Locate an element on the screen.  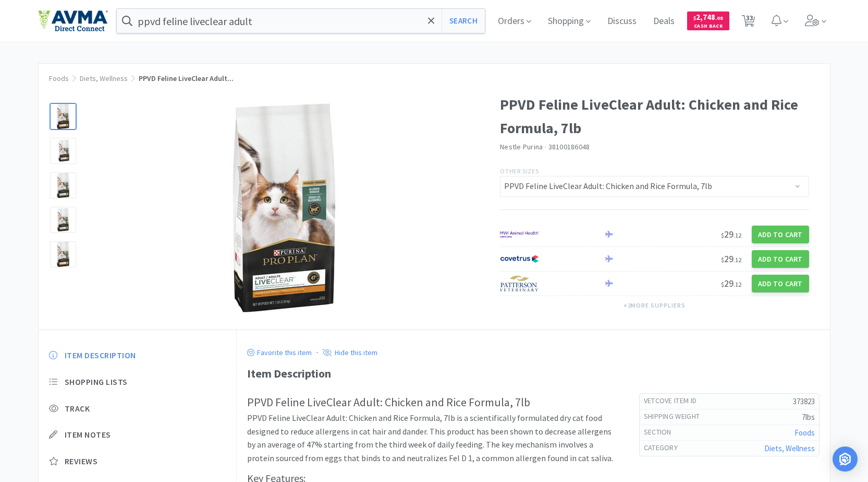
div: Item Description is located at coordinates (533, 373).